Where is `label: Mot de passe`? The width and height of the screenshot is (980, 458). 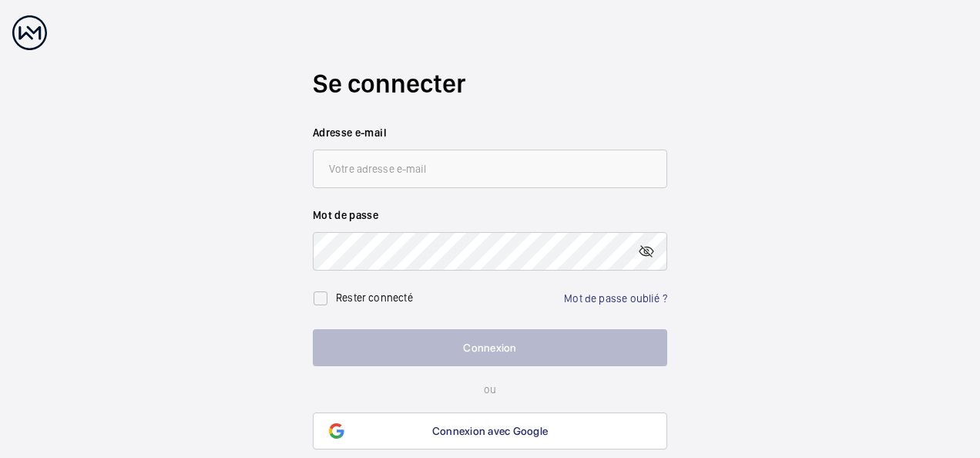 label: Mot de passe is located at coordinates (490, 215).